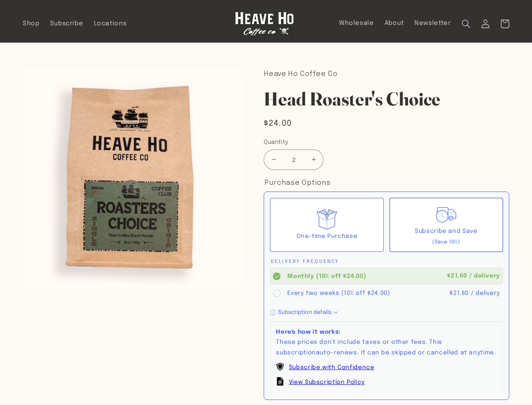 This screenshot has width=532, height=405. Describe the element at coordinates (265, 24) in the screenshot. I see `img: Heave Ho Coffee Co` at that location.